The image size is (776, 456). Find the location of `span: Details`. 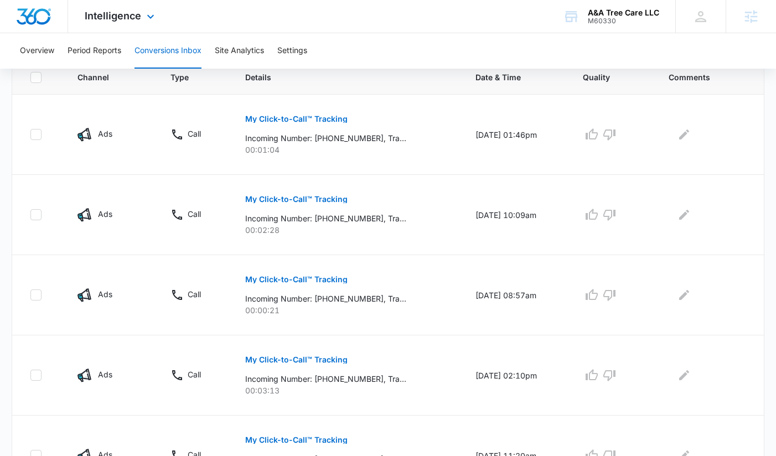

span: Details is located at coordinates (339, 77).